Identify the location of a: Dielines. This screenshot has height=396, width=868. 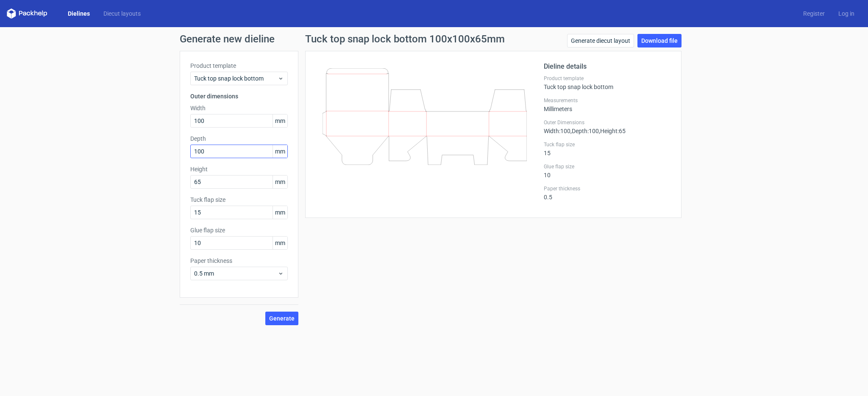
(79, 14).